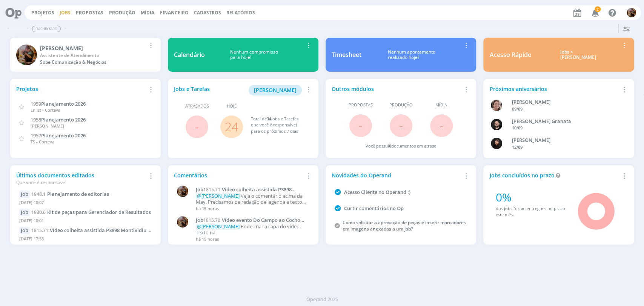 The height and width of the screenshot is (306, 644). I want to click on span: 1959, so click(36, 104).